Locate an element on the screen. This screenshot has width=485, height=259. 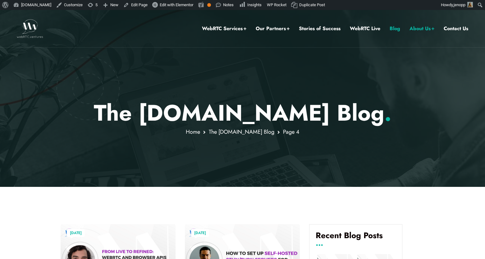
img: WebRTC.ventures is located at coordinates (30, 29).